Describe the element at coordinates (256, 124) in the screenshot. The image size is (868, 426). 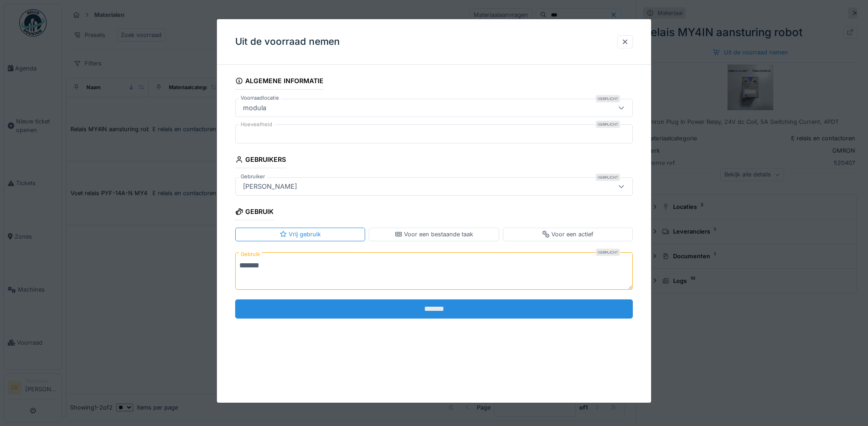
I see `label: Hoeveelheid` at that location.